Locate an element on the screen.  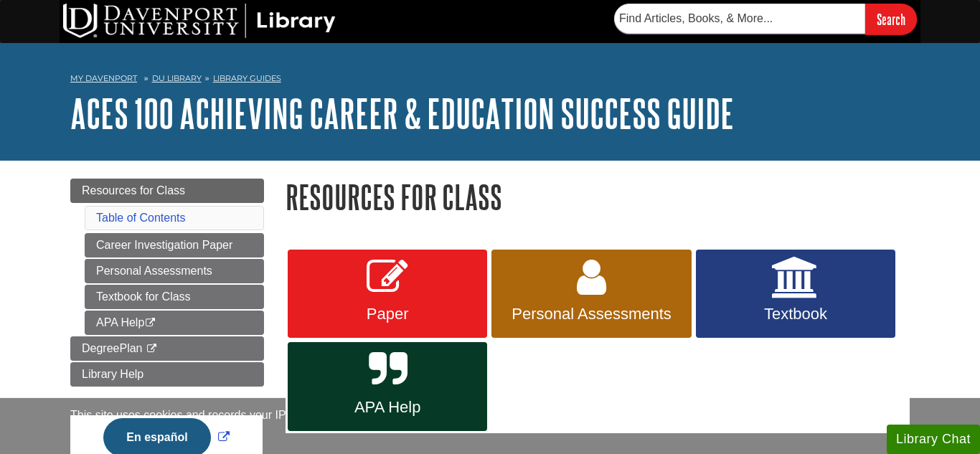
span: Resources for Class is located at coordinates (134, 190).